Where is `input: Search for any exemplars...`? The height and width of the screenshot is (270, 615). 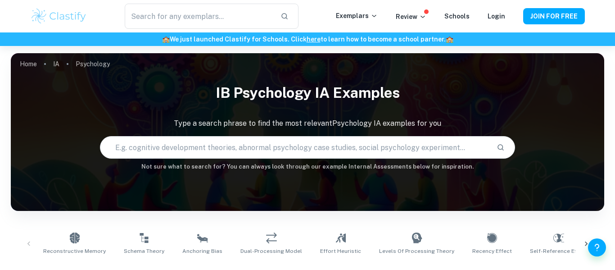 input: Search for any exemplars... is located at coordinates (199, 16).